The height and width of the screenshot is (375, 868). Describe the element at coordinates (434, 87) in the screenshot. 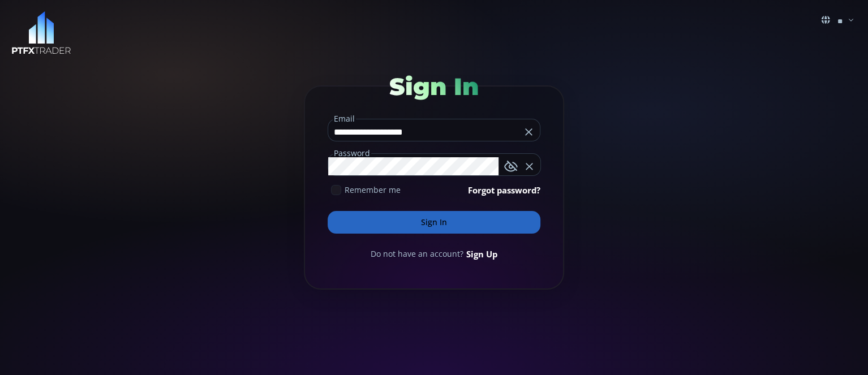

I see `span: Sign In` at that location.